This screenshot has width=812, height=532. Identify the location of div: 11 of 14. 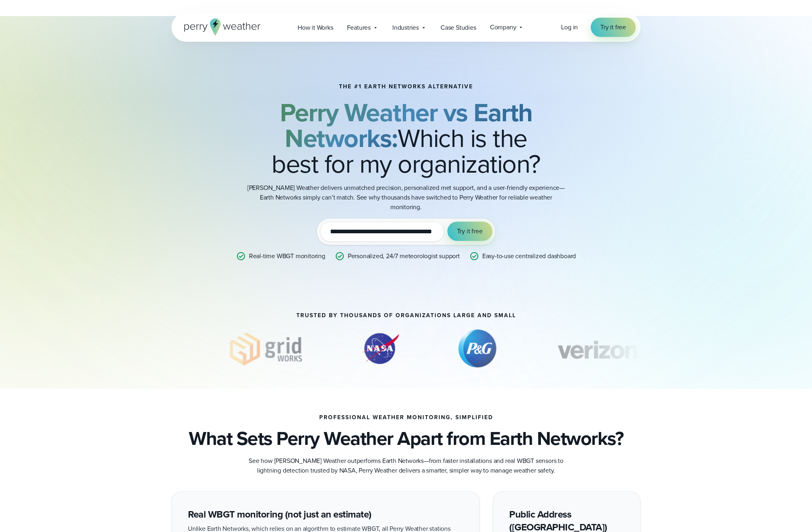
(266, 349).